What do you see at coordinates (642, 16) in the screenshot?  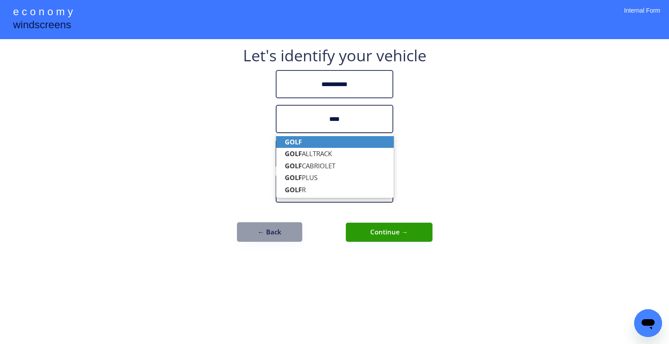 I see `div: Internal Form` at bounding box center [642, 16].